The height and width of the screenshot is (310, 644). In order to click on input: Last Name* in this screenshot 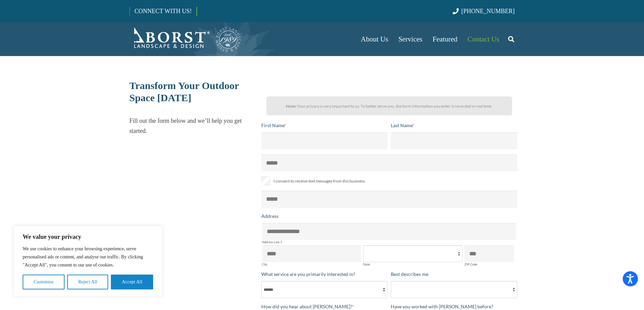, I will do `click(454, 141)`.